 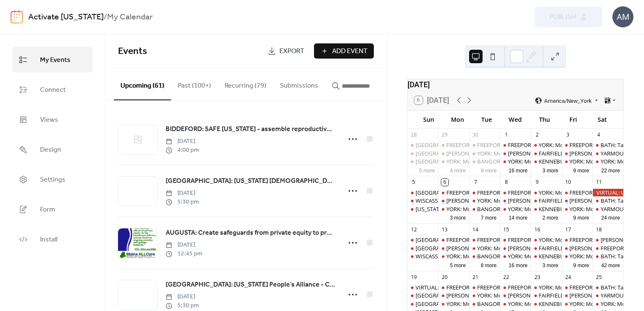 What do you see at coordinates (142, 84) in the screenshot?
I see `button: Upcoming (61)` at bounding box center [142, 84].